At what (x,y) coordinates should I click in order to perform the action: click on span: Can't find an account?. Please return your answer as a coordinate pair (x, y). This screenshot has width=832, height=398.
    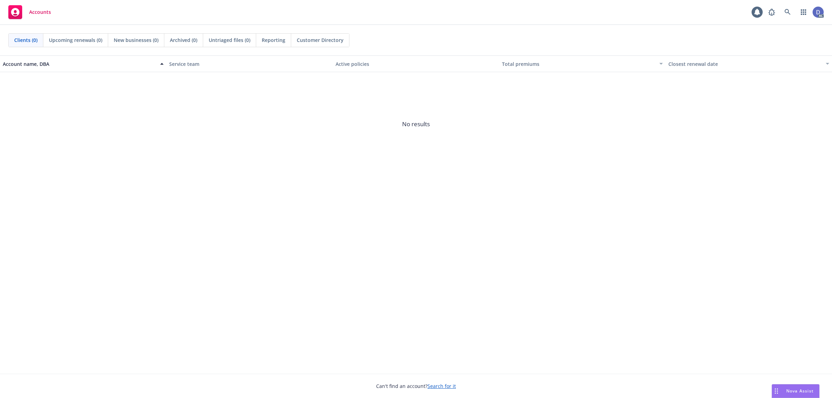
    Looking at the image, I should click on (416, 386).